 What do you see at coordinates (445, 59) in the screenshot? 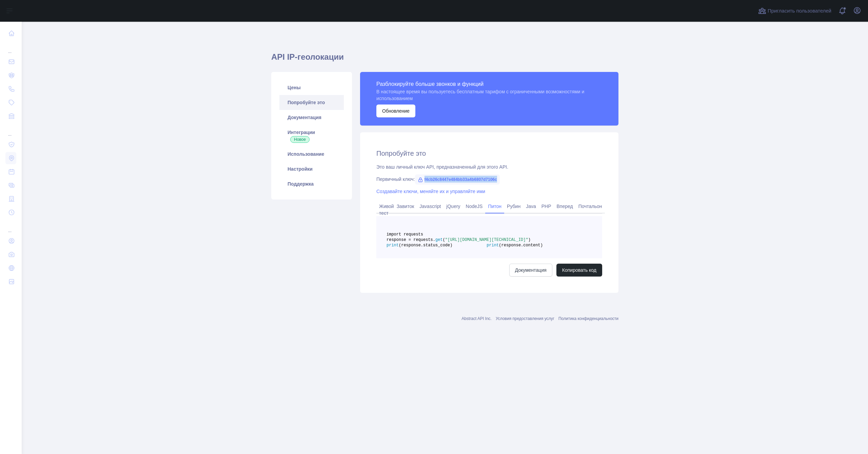
I see `h1: API IP-геолокации` at bounding box center [445, 59].